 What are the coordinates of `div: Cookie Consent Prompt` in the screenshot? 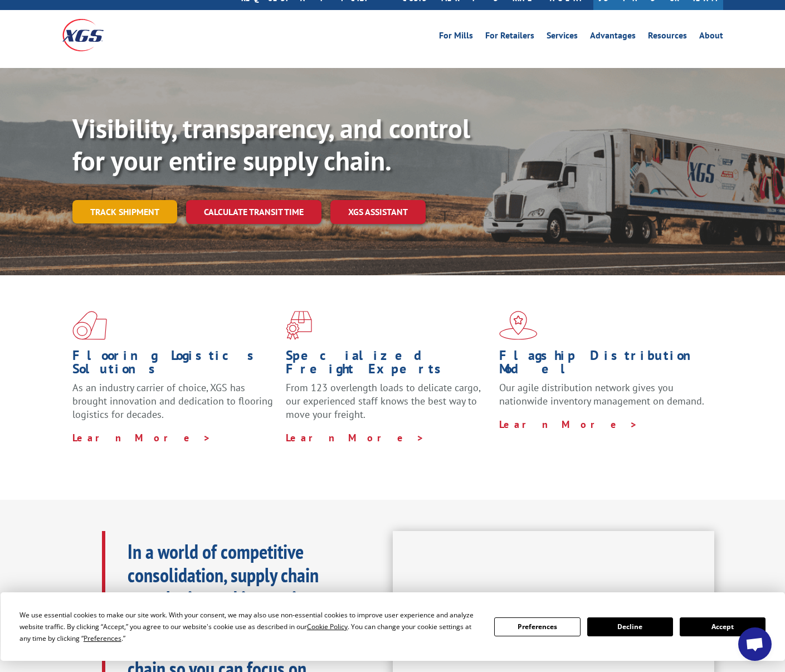 It's located at (392, 626).